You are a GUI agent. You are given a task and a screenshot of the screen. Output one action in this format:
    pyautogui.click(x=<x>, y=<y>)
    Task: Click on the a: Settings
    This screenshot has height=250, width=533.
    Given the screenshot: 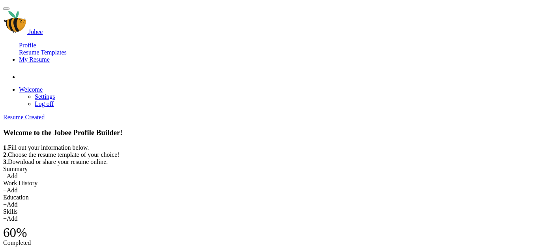 What is the action you would take?
    pyautogui.click(x=45, y=96)
    